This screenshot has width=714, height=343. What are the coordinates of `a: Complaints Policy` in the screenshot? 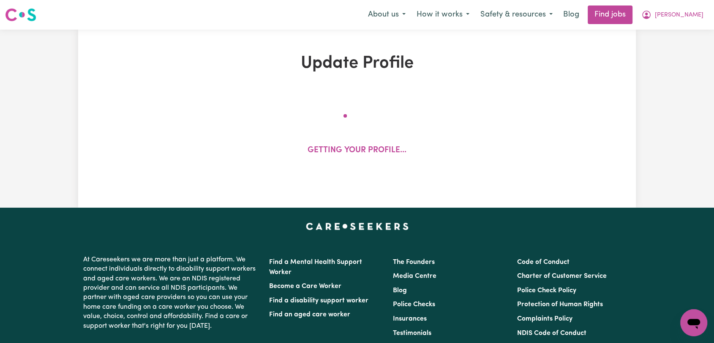 It's located at (544, 318).